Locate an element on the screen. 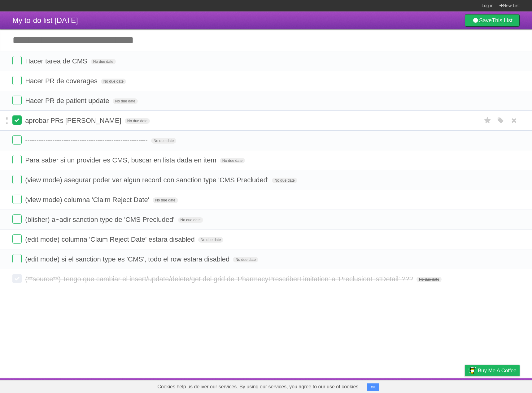 This screenshot has width=532, height=393. span: (view mode) columna 'Claim Reject Date' is located at coordinates (88, 199).